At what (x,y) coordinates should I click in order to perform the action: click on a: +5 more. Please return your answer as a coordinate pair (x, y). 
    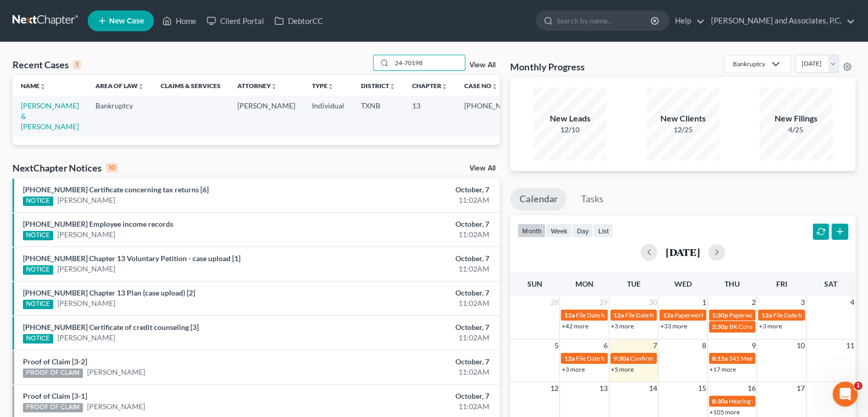
    Looking at the image, I should click on (622, 369).